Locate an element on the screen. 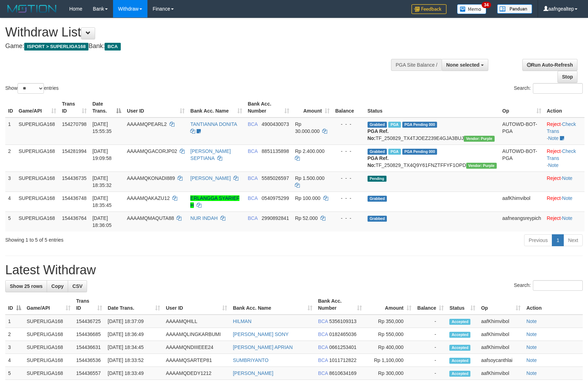 The image size is (588, 383). a: CSV is located at coordinates (78, 286).